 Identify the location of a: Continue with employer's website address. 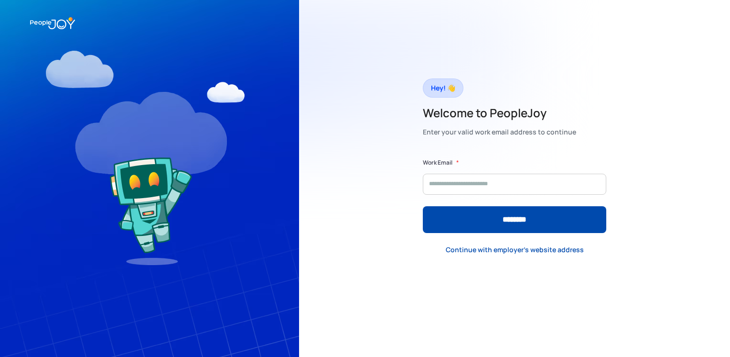
(515, 249).